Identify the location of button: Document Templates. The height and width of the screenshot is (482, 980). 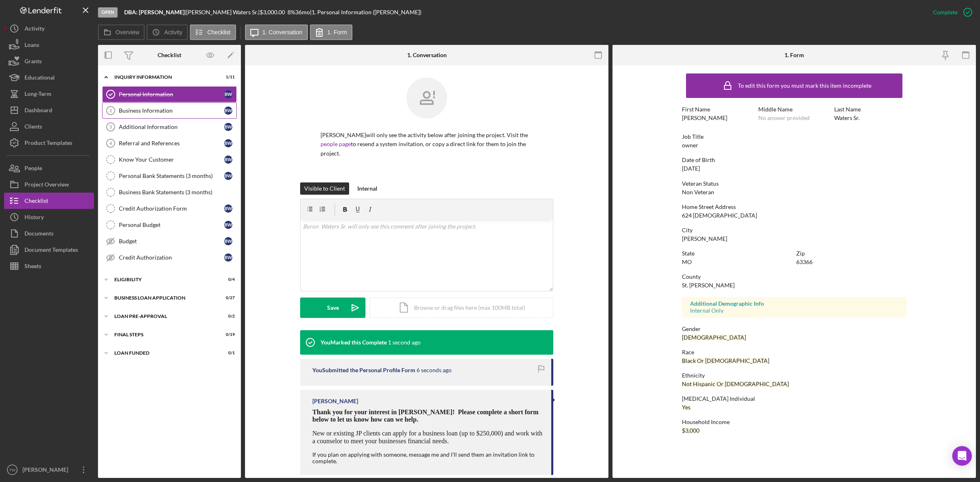
(49, 249).